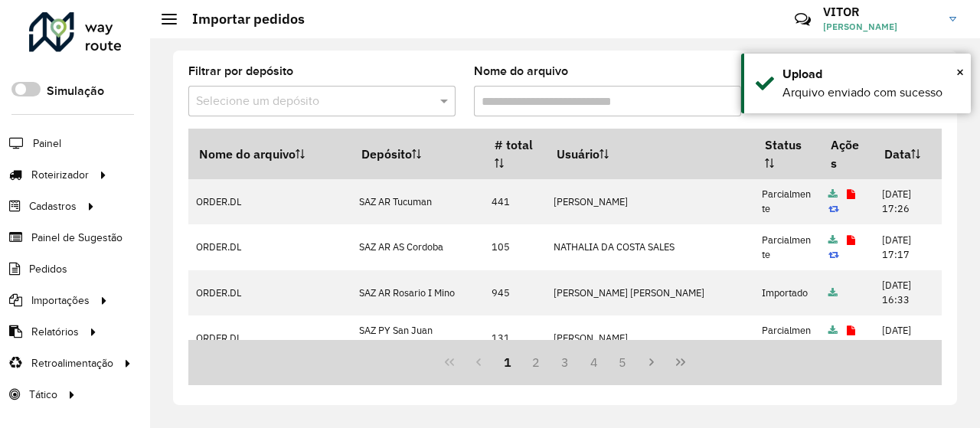 The height and width of the screenshot is (428, 980). What do you see at coordinates (49, 269) in the screenshot?
I see `span: Pedidos` at bounding box center [49, 269].